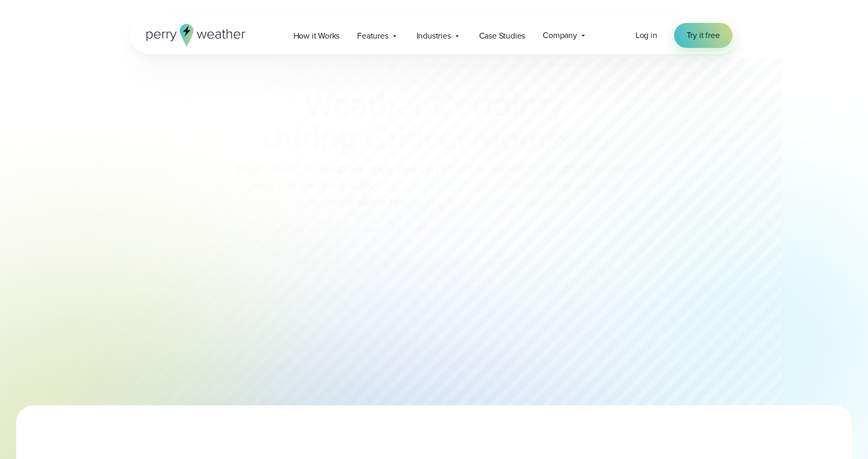 The height and width of the screenshot is (459, 868). I want to click on a: Case Studies, so click(502, 35).